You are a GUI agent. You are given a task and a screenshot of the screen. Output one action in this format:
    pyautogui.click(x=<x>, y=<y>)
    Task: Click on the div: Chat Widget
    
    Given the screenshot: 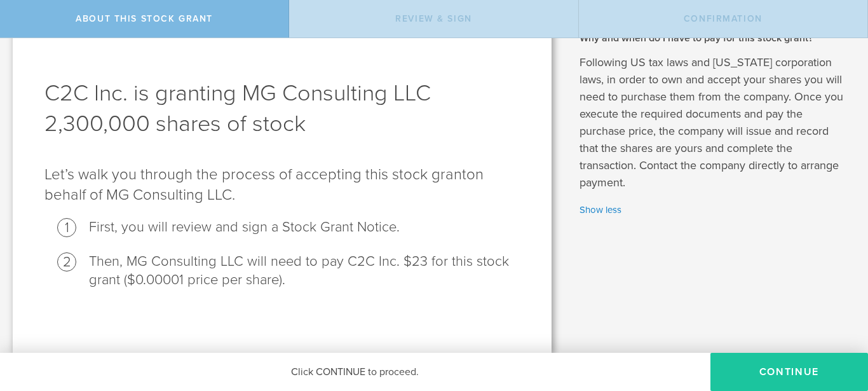 What is the action you would take?
    pyautogui.click(x=836, y=322)
    